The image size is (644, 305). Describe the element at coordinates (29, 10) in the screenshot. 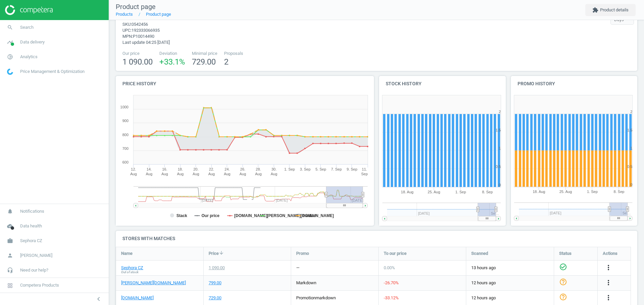

I see `img: ajHJNr6hYgQAAAAASUVORK5CYII=` at that location.